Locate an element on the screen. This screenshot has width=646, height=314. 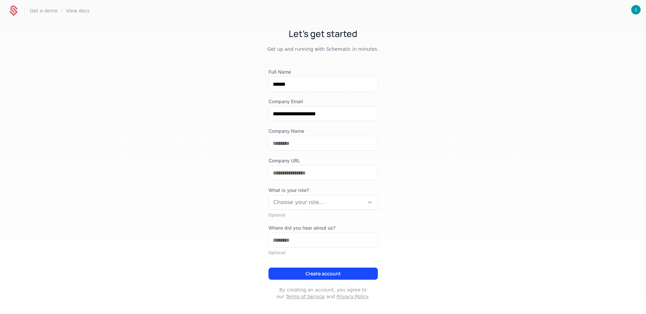
label: Company Name is located at coordinates (323, 131).